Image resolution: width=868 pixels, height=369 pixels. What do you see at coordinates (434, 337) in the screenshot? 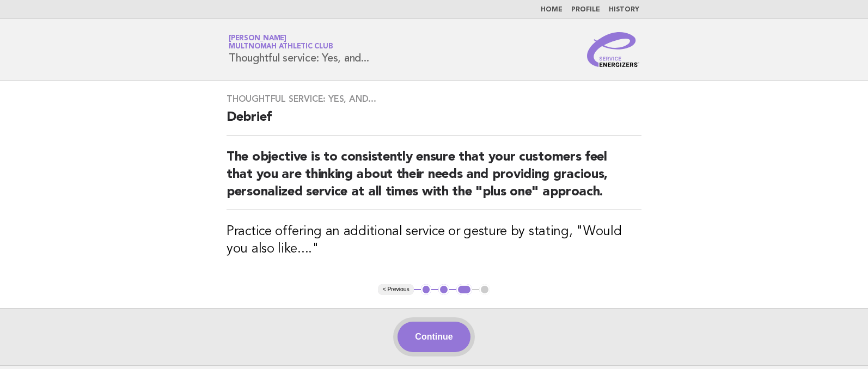
I see `button: Continue` at bounding box center [434, 337].